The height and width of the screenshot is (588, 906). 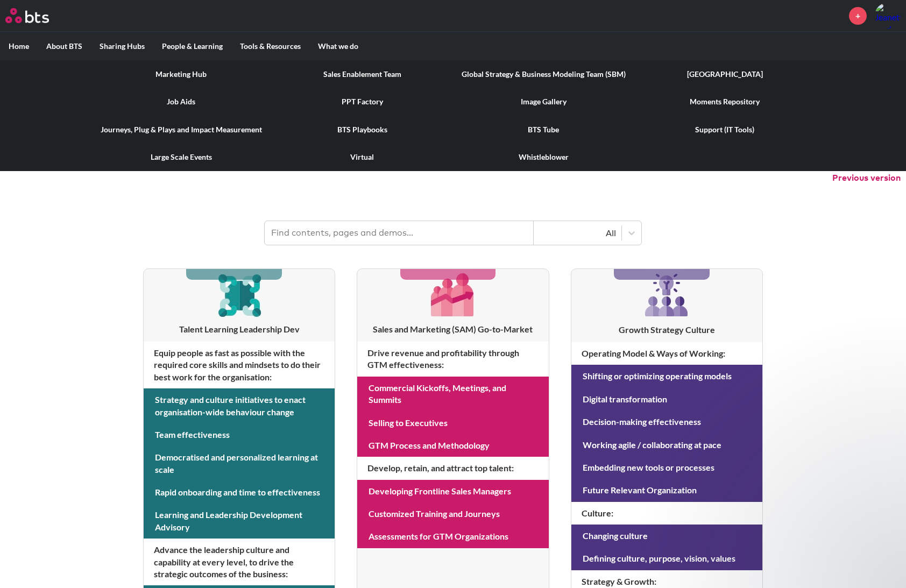 What do you see at coordinates (64, 47) in the screenshot?
I see `label: About BTS` at bounding box center [64, 47].